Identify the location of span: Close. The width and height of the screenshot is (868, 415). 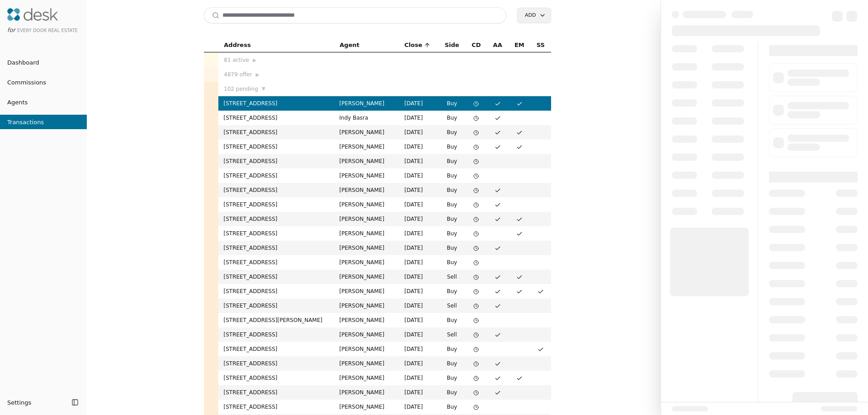
(413, 45).